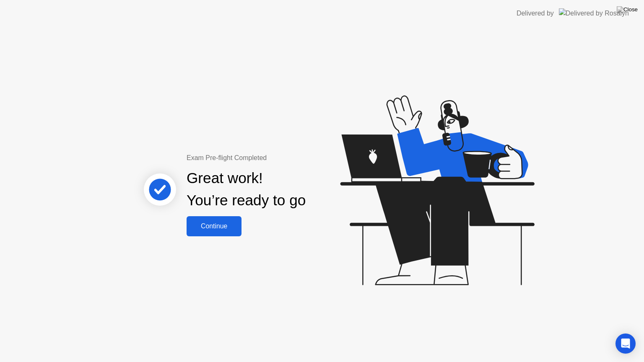 The image size is (644, 362). What do you see at coordinates (627, 10) in the screenshot?
I see `img: Close` at bounding box center [627, 10].